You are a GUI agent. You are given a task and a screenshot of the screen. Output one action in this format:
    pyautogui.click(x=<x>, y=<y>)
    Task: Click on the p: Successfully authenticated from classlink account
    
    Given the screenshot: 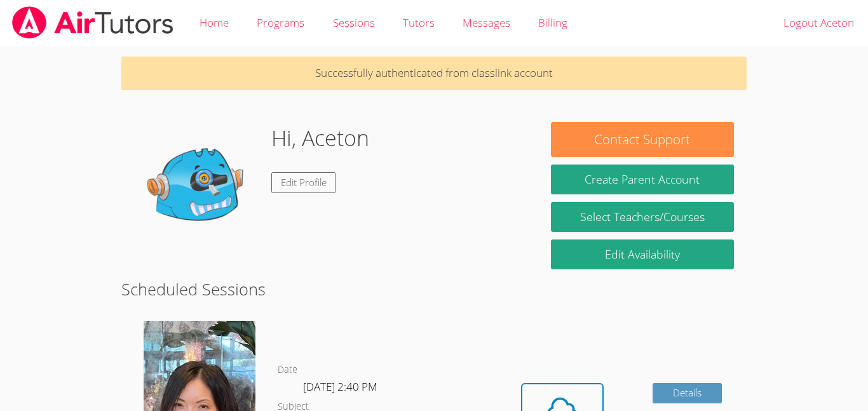 What is the action you would take?
    pyautogui.click(x=434, y=73)
    